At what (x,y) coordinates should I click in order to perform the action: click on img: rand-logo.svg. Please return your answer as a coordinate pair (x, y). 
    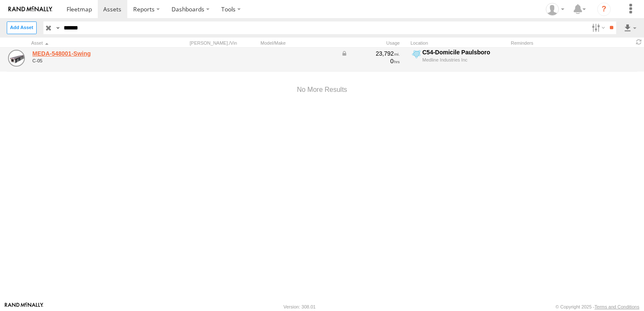
    Looking at the image, I should click on (31, 10).